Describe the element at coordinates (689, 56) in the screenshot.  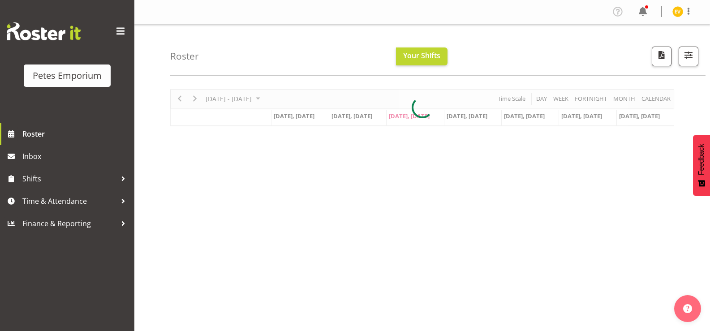
I see `button: Filter Shifts` at that location.